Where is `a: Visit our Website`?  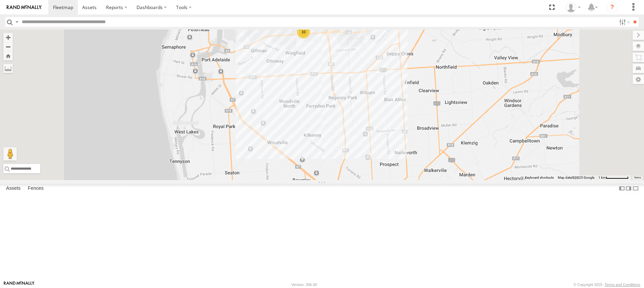
a: Visit our Website is located at coordinates (19, 285).